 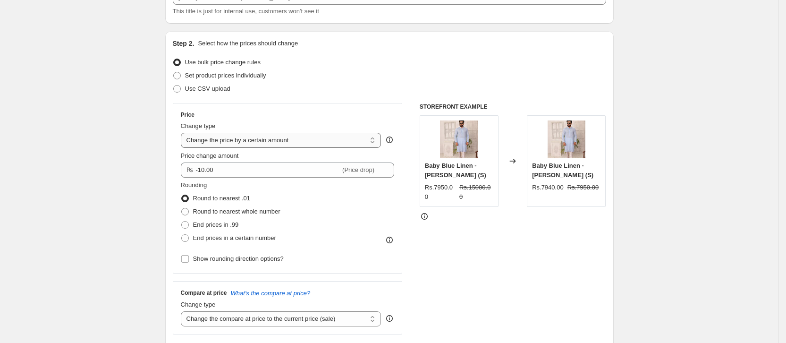 What do you see at coordinates (187, 115) in the screenshot?
I see `h3: Price` at bounding box center [187, 115].